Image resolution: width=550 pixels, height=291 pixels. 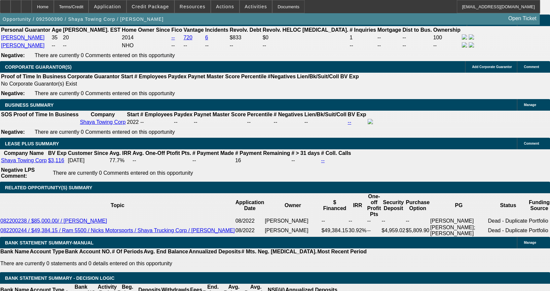 I want to click on td: 77.7%, so click(x=120, y=160).